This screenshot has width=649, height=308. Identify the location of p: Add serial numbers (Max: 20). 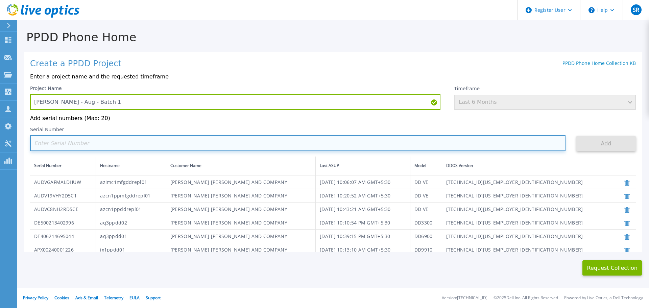
(333, 118).